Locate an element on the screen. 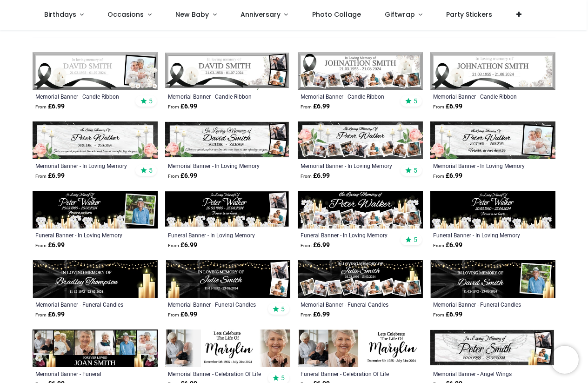 The height and width of the screenshot is (383, 588). span: Birthdays is located at coordinates (60, 14).